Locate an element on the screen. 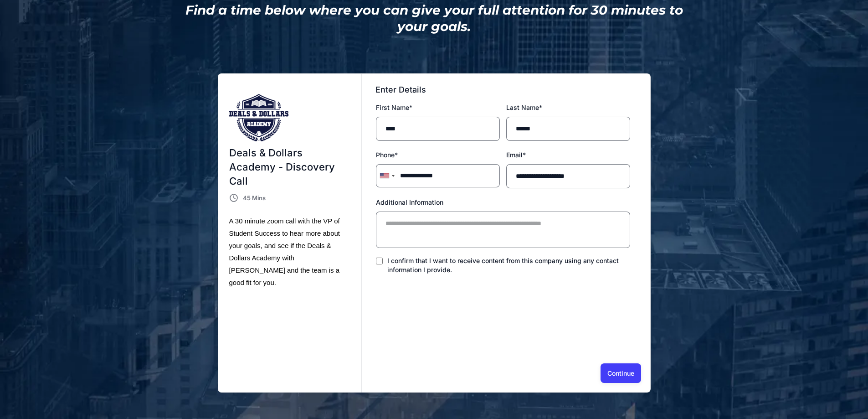  label: Email is located at coordinates (516, 154).